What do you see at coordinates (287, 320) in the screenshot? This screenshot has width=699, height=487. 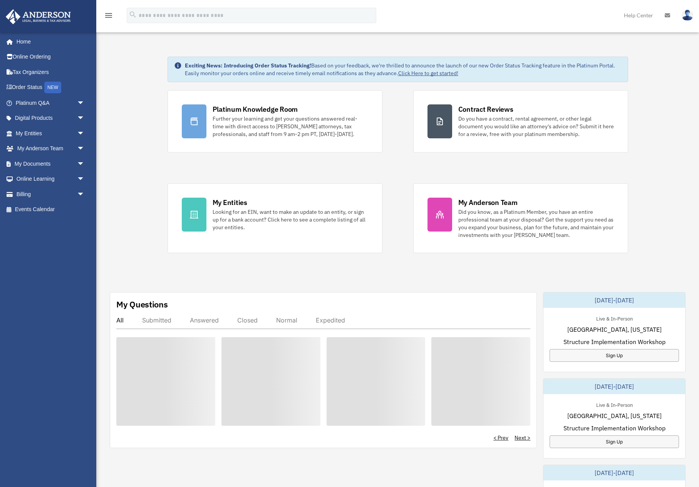 I see `div: Normal` at bounding box center [287, 320].